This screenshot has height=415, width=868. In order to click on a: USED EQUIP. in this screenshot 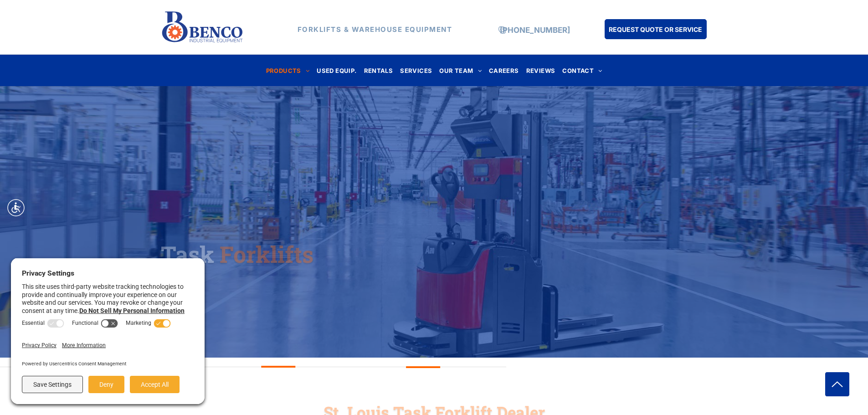, I will do `click(336, 70)`.